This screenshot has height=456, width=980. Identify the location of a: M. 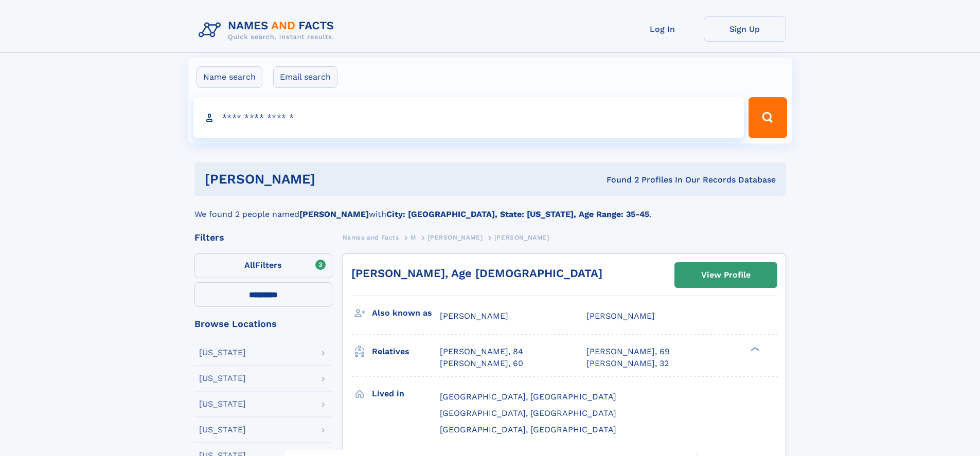
(413, 237).